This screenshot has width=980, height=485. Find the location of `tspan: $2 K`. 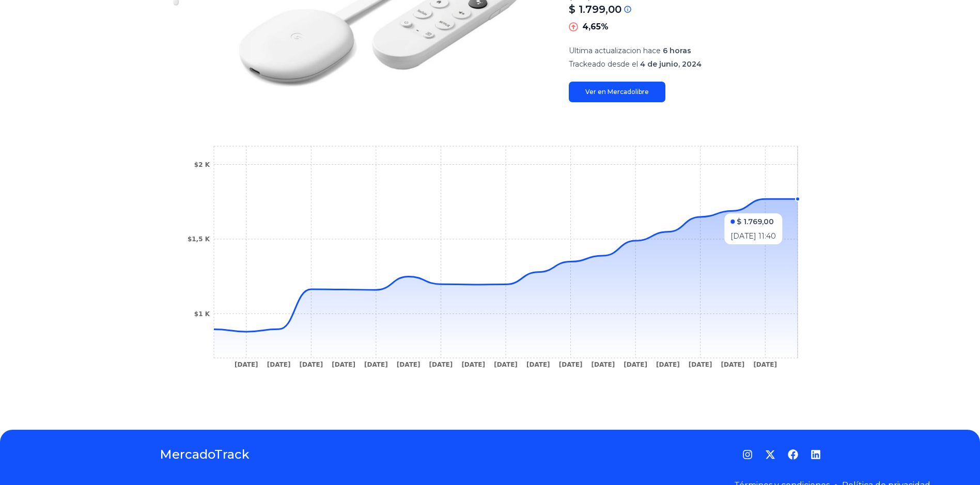

tspan: $2 K is located at coordinates (202, 165).